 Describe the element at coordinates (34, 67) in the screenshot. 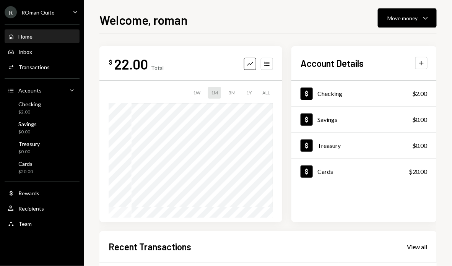

I see `div: Transactions` at that location.